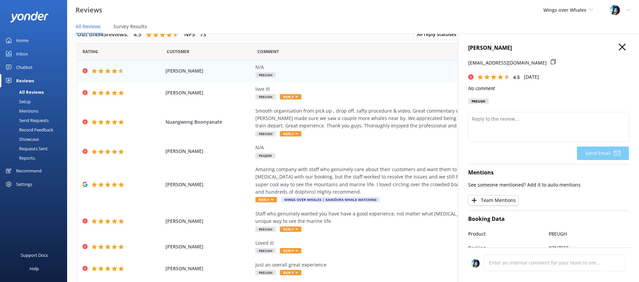 This screenshot has width=639, height=282. Describe the element at coordinates (589, 234) in the screenshot. I see `p: P8EUGH` at that location.